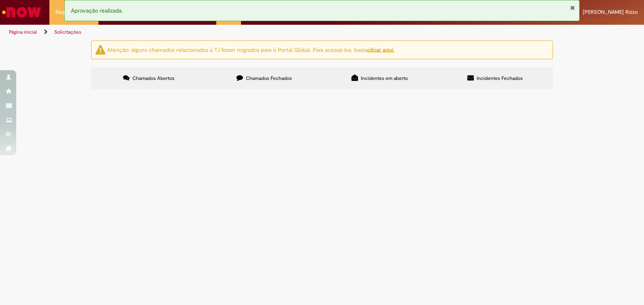  I want to click on button: Fechar Notificação, so click(573, 8).